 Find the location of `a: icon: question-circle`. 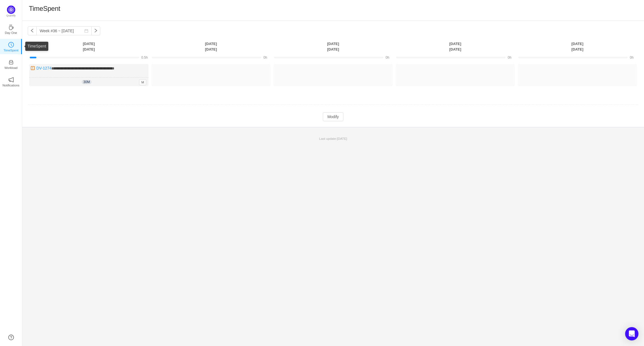

a: icon: question-circle is located at coordinates (11, 337).